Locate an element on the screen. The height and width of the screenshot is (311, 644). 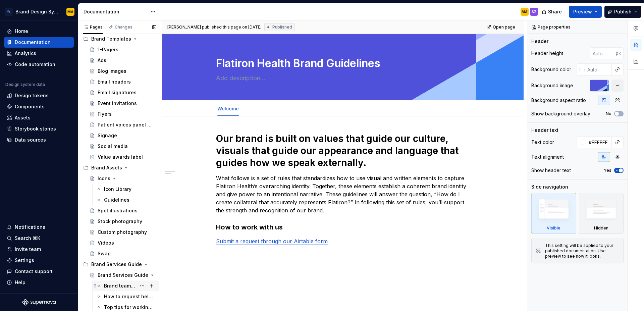
label: No is located at coordinates (609, 114).